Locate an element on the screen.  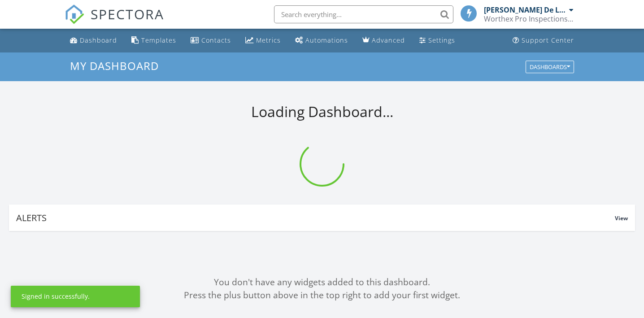
div: Templates is located at coordinates (159, 40).